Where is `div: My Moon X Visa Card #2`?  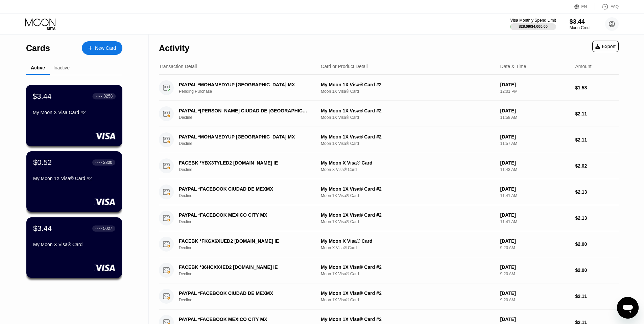
div: My Moon X Visa Card #2 is located at coordinates (74, 113).